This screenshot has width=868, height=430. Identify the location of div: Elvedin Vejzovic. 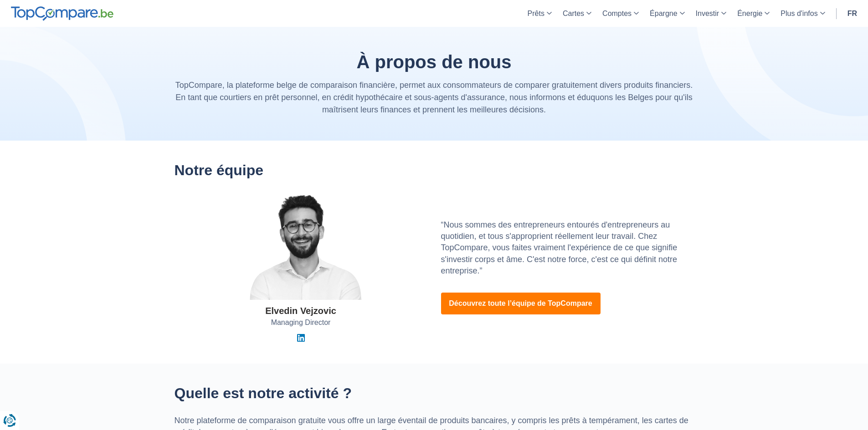
(301, 311).